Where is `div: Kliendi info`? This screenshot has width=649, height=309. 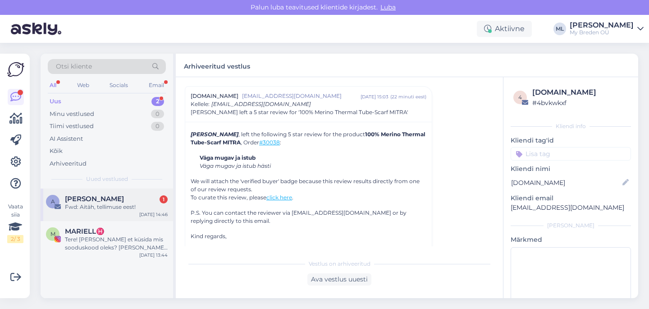
div: Kliendi info is located at coordinates (570, 126).